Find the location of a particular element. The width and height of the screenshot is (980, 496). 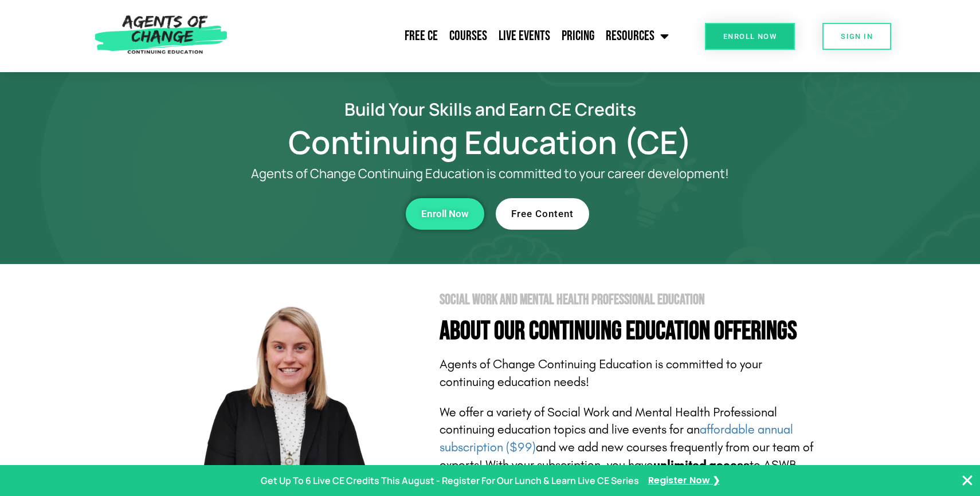

a: Live Events is located at coordinates (525, 36).